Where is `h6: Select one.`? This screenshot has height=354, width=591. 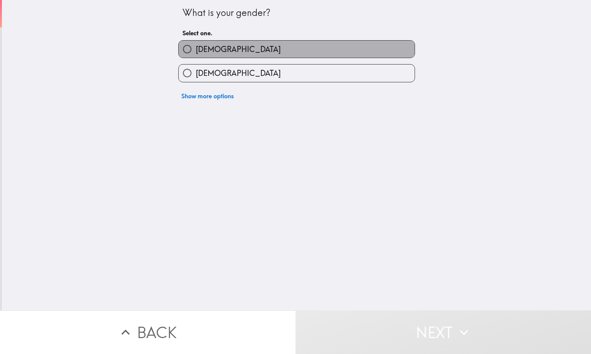 h6: Select one. is located at coordinates (297, 33).